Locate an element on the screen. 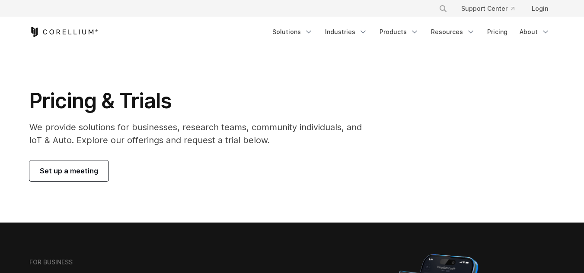 Image resolution: width=584 pixels, height=273 pixels. a: Corellium Home is located at coordinates (63, 32).